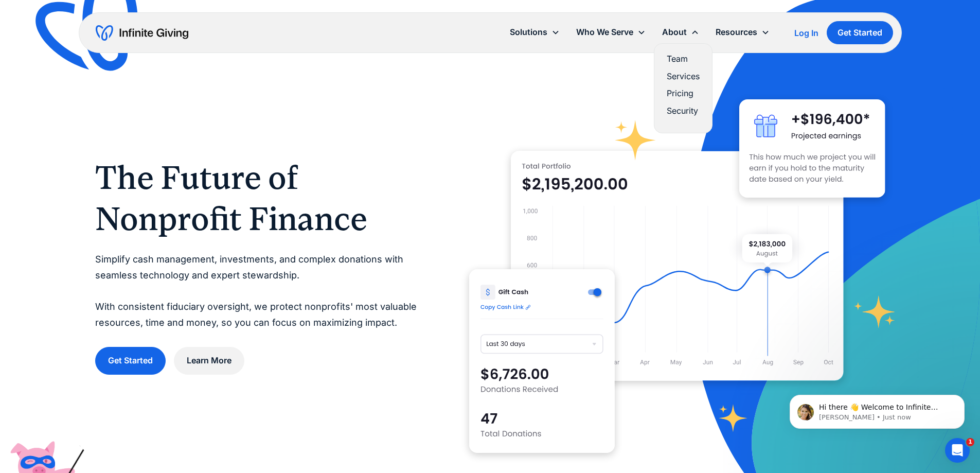 The height and width of the screenshot is (473, 980). What do you see at coordinates (684, 76) in the screenshot?
I see `a: Services` at bounding box center [684, 76].